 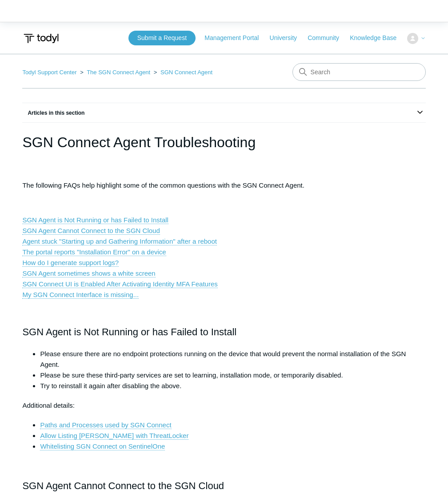 I want to click on li: Todyl Support Center, so click(x=50, y=72).